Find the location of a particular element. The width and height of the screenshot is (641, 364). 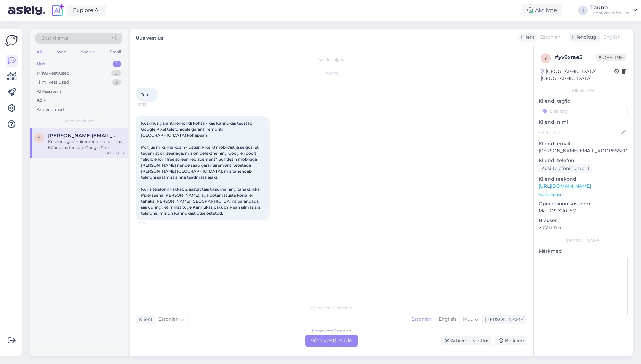

span: 21:33 is located at coordinates (151, 104).